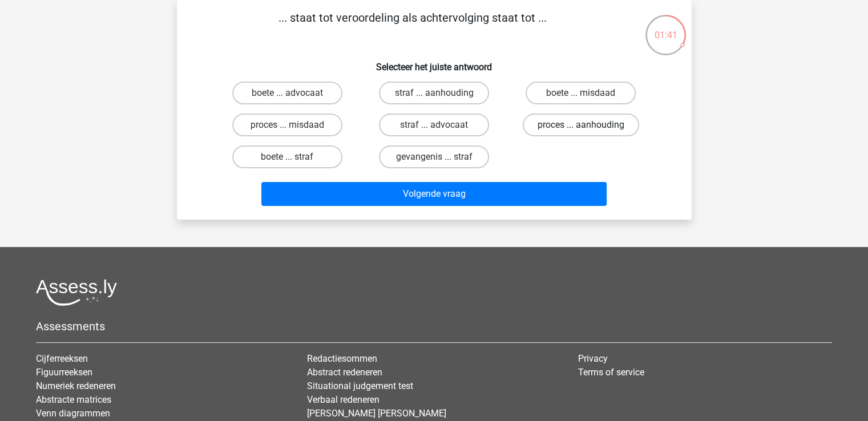 The width and height of the screenshot is (868, 421). I want to click on h5: Assessments, so click(434, 326).